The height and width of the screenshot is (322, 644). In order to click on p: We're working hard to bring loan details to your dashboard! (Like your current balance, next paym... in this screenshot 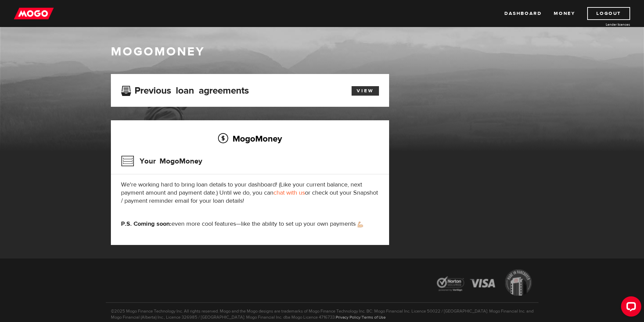, I will do `click(250, 193)`.